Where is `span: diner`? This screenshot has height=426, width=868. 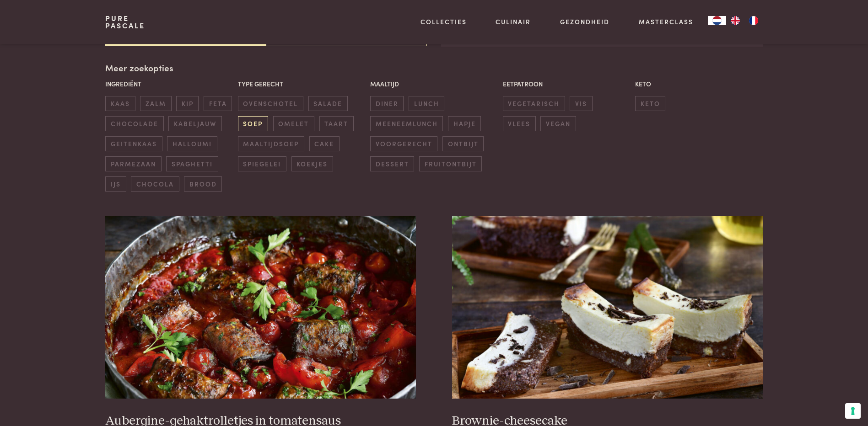 span: diner is located at coordinates (387, 103).